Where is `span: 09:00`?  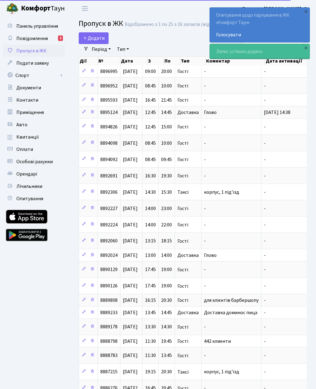 span: 09:00 is located at coordinates (150, 72).